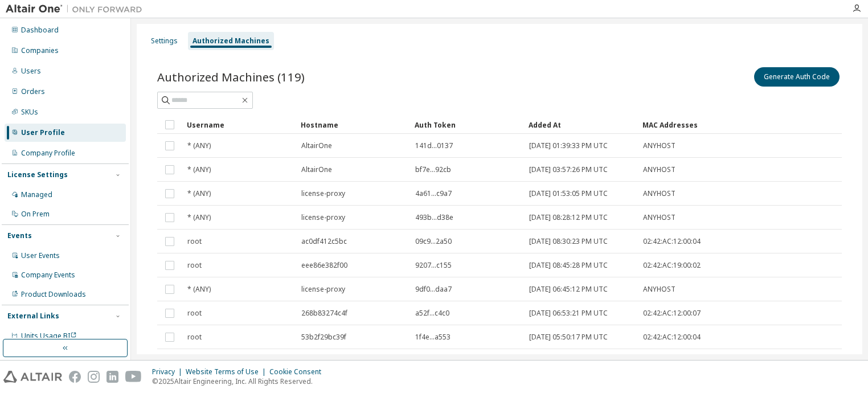  What do you see at coordinates (40, 30) in the screenshot?
I see `div: Dashboard` at bounding box center [40, 30].